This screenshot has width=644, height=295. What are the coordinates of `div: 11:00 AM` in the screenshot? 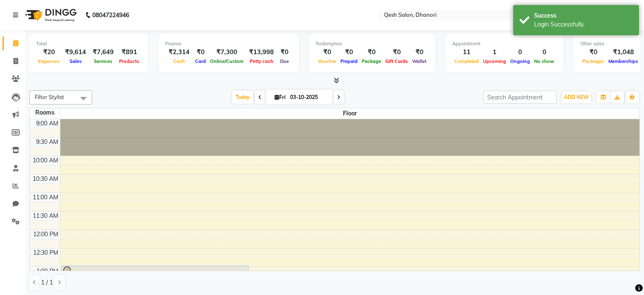 It's located at (45, 197).